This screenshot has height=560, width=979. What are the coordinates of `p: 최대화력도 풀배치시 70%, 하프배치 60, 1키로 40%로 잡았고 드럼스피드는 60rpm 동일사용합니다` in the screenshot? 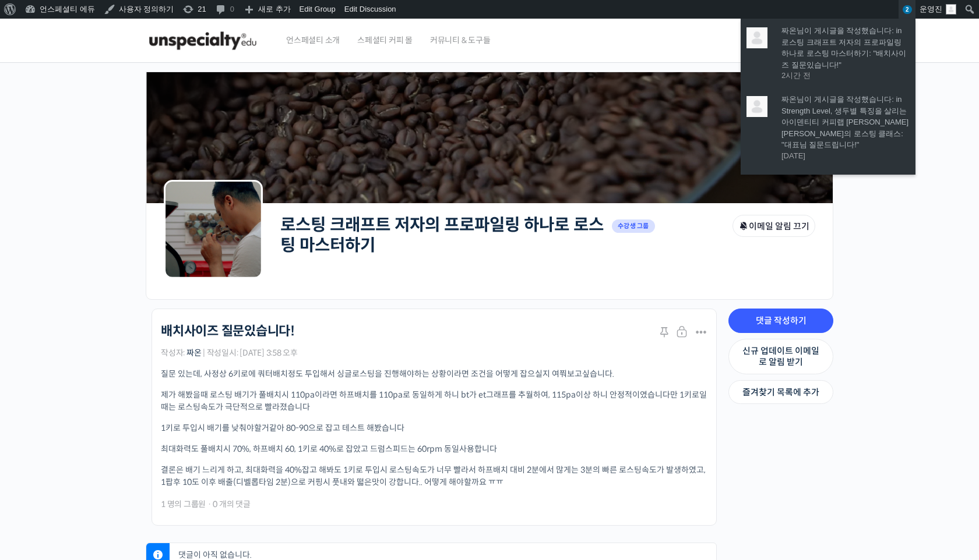 It's located at (434, 449).